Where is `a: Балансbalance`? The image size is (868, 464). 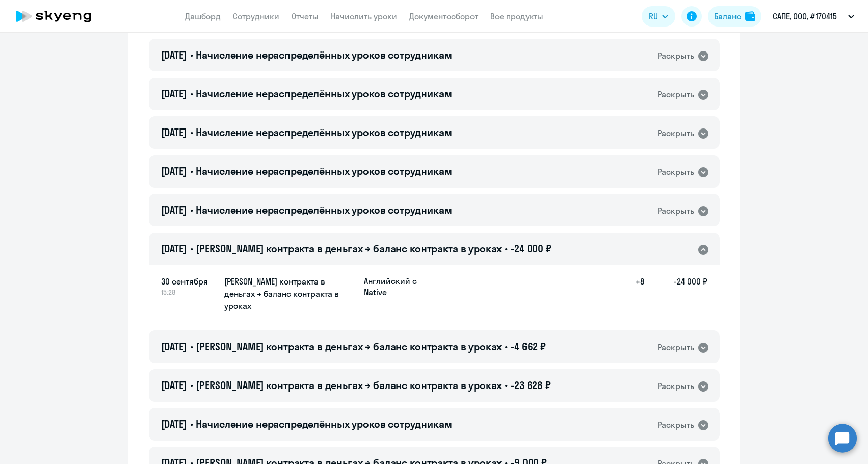
a: Балансbalance is located at coordinates (735, 16).